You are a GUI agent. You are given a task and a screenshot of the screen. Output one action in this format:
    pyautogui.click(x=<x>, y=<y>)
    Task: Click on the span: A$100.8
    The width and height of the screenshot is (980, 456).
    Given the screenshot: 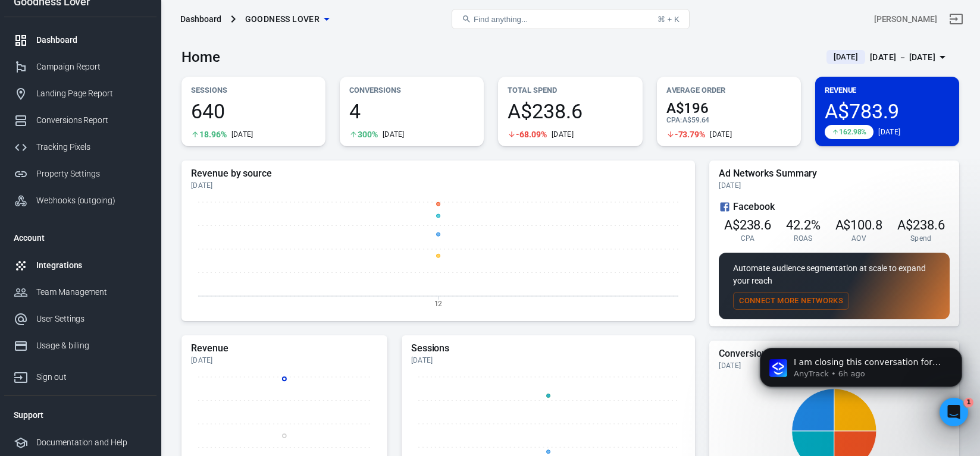 What is the action you would take?
    pyautogui.click(x=859, y=224)
    